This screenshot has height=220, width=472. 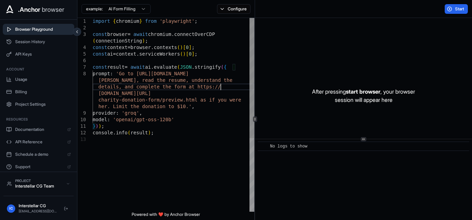 What do you see at coordinates (82, 21) in the screenshot?
I see `div: 1` at bounding box center [82, 21].